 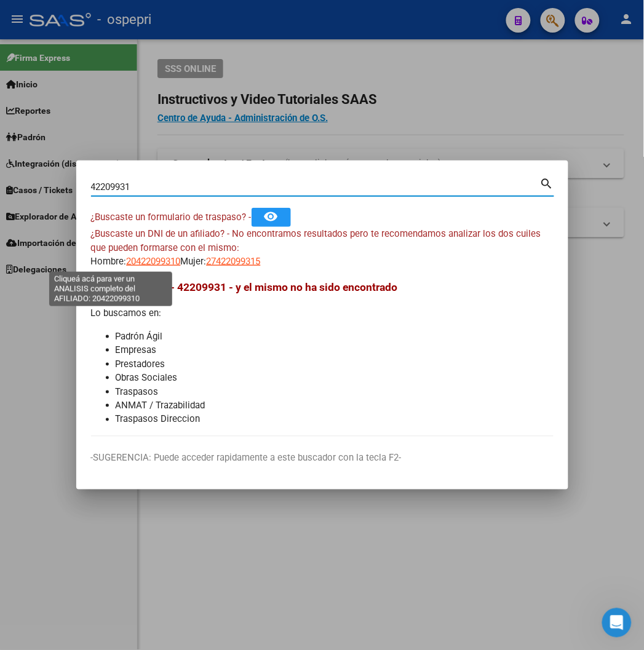 What do you see at coordinates (271, 217) in the screenshot?
I see `mat-icon: remove_red_eye` at bounding box center [271, 217].